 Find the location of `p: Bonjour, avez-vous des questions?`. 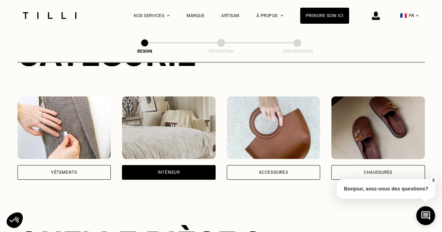

p: Bonjour, avez-vous des questions? is located at coordinates (386, 189).